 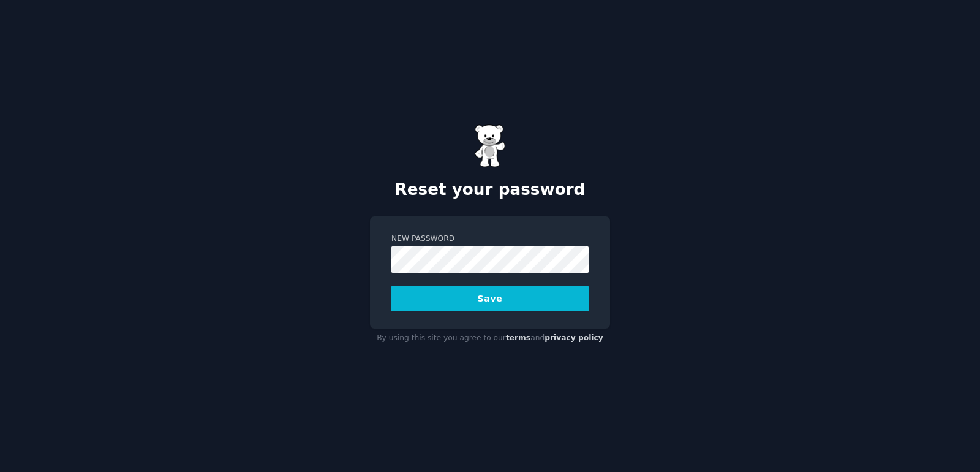 What do you see at coordinates (518, 338) in the screenshot?
I see `a: terms` at bounding box center [518, 338].